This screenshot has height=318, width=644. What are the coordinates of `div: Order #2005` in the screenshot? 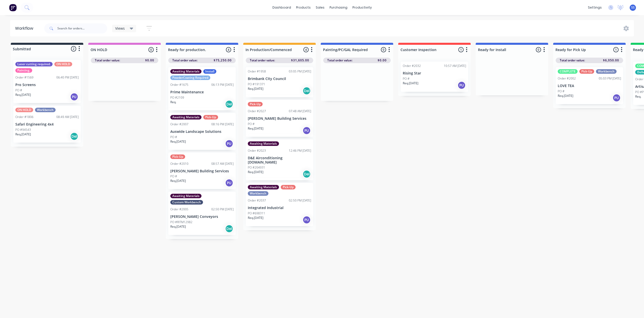 It's located at (179, 210).